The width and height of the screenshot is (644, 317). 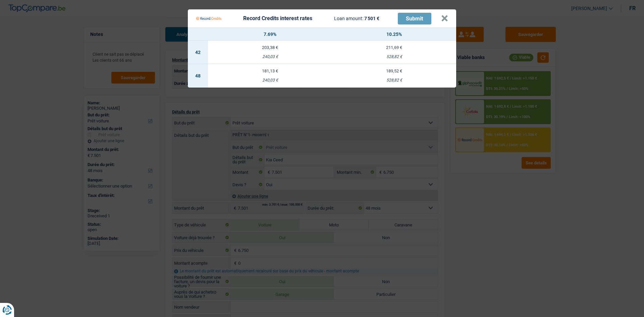 What do you see at coordinates (415, 18) in the screenshot?
I see `button: Submit` at bounding box center [415, 18].